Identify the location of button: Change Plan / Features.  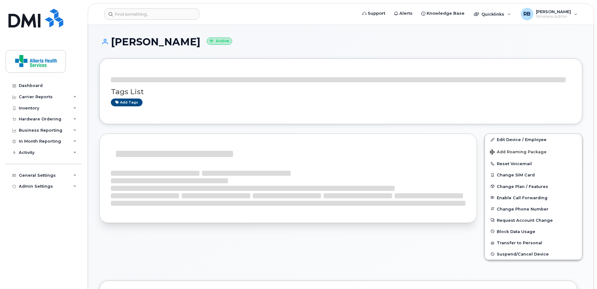
(533, 187).